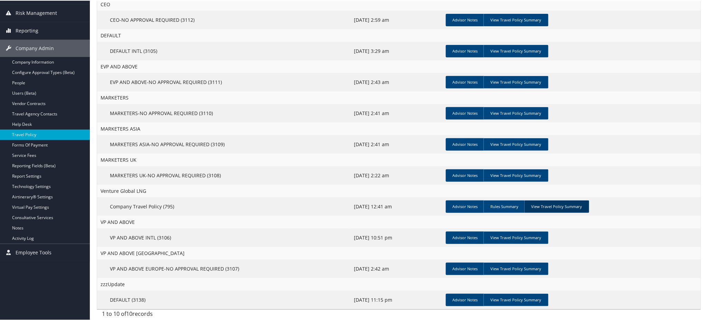  What do you see at coordinates (36, 12) in the screenshot?
I see `span: Risk Management` at bounding box center [36, 12].